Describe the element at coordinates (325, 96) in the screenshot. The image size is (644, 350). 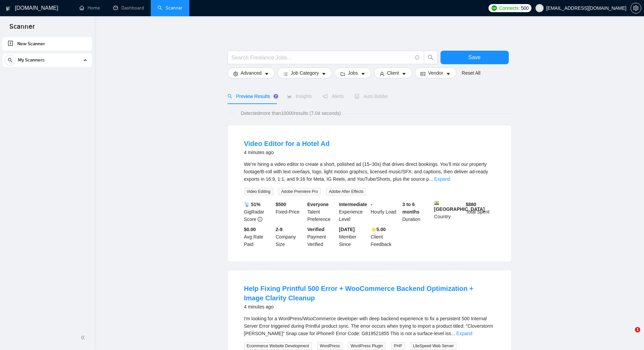
I see `span: notification` at that location.